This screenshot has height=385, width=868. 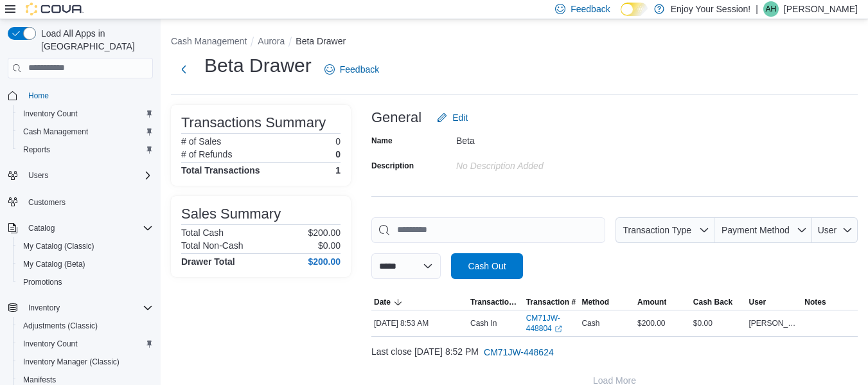 What do you see at coordinates (514, 43) in the screenshot?
I see `nav: An example of EuiBreadcrumbs` at bounding box center [514, 43].